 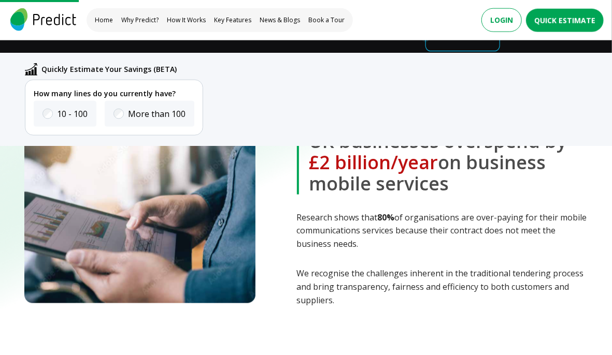 I want to click on p: Quickly Estimate Your Savings (BETA), so click(x=109, y=69).